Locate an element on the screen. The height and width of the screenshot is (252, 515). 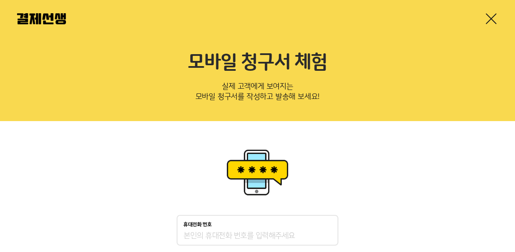
img: 결제선생 is located at coordinates (41, 19).